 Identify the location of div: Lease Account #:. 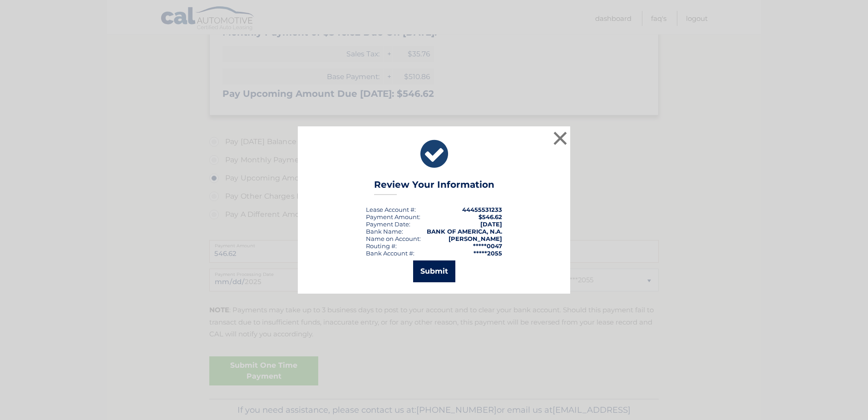
(391, 210).